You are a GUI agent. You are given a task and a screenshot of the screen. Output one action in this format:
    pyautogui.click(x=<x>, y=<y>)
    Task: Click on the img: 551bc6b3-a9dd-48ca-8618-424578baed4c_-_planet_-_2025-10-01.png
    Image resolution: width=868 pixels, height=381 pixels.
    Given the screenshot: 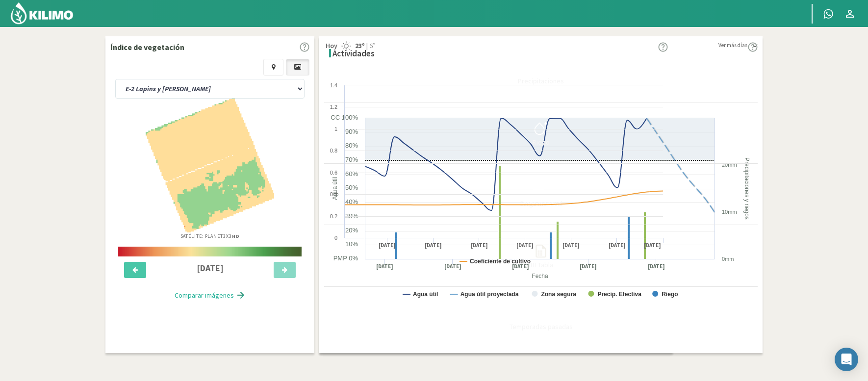 What is the action you would take?
    pyautogui.click(x=210, y=165)
    